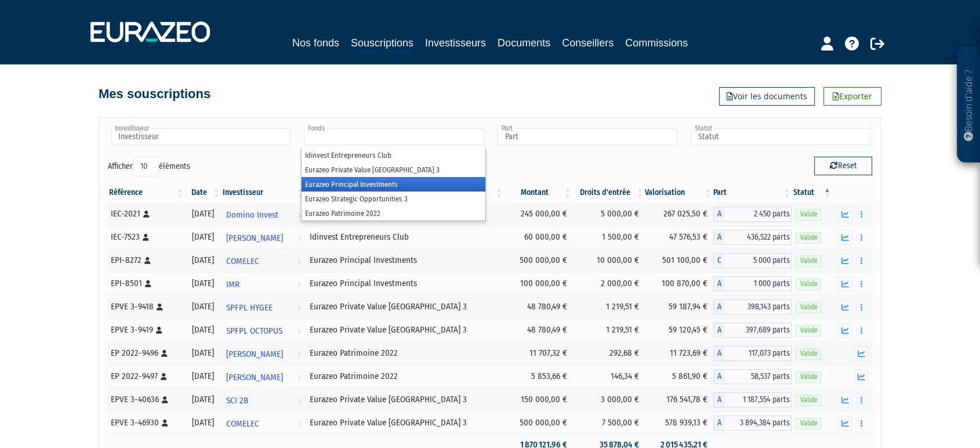  I want to click on td: 5 861,90 €, so click(679, 377).